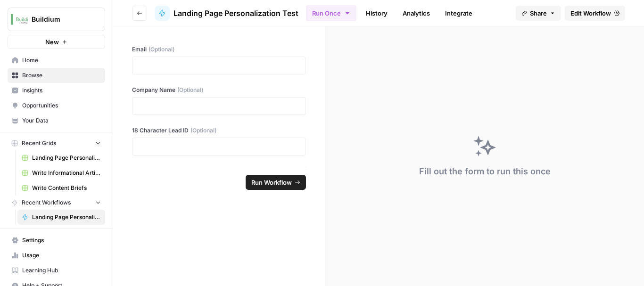 Image resolution: width=644 pixels, height=286 pixels. What do you see at coordinates (377, 13) in the screenshot?
I see `a: History` at bounding box center [377, 13].